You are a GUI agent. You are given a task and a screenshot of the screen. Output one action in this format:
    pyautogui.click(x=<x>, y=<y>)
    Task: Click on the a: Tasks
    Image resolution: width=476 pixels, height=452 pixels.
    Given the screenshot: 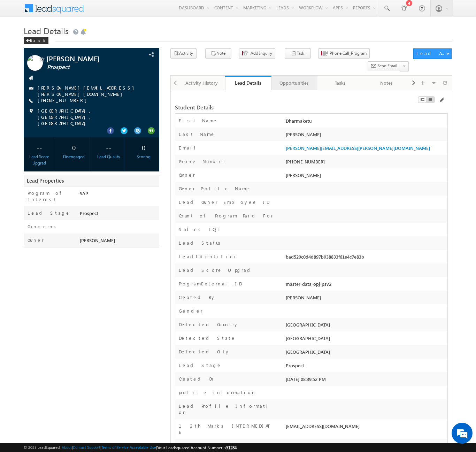 What is the action you would take?
    pyautogui.click(x=341, y=83)
    